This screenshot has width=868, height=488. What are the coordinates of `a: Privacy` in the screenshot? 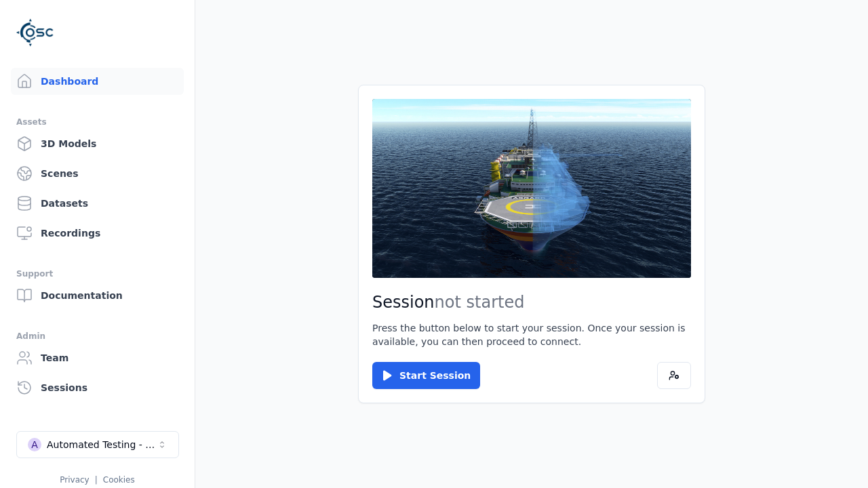 It's located at (74, 480).